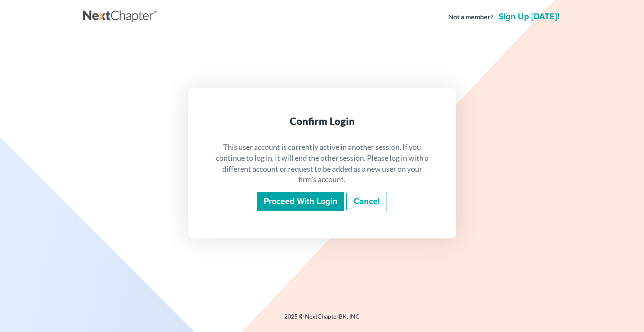 The width and height of the screenshot is (644, 332). What do you see at coordinates (322, 163) in the screenshot?
I see `p: This user account is currently active in another session. If you continue to log in, it will end ...` at bounding box center [322, 163].